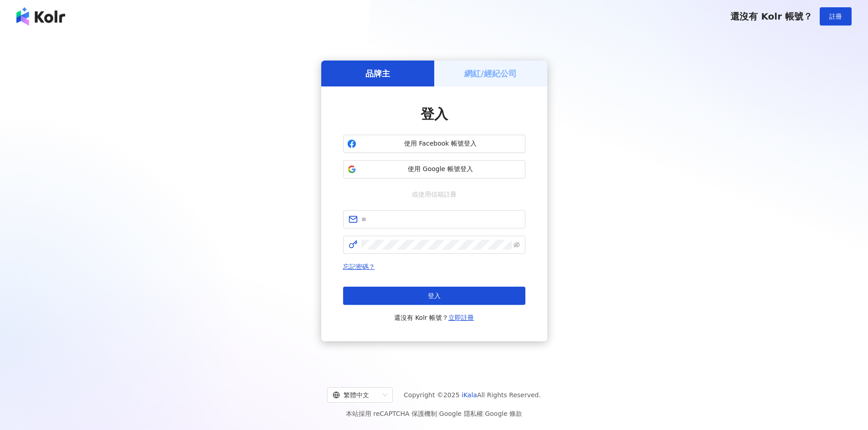  What do you see at coordinates (835, 16) in the screenshot?
I see `span: 註冊` at bounding box center [835, 16].